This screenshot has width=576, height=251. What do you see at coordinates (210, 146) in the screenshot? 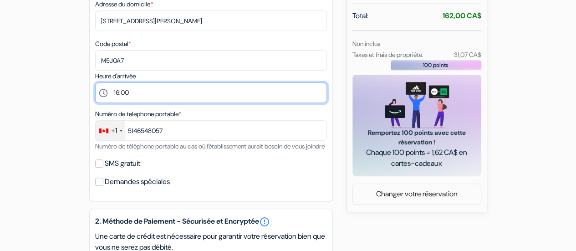
I see `small: Numéro de téléphone portable au cas où l'établissement aurait besoin de vous joindre` at bounding box center [210, 146].